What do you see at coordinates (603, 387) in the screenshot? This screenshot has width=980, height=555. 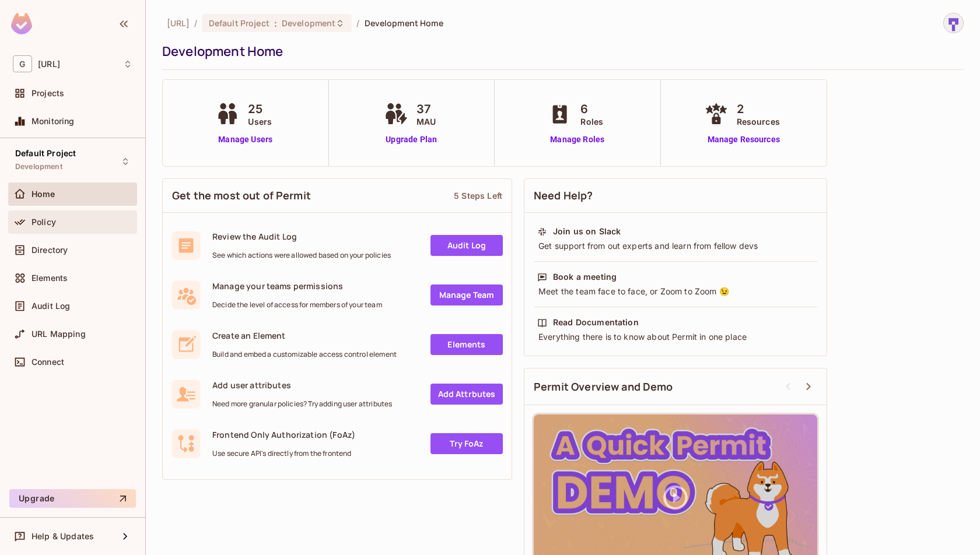 I see `span: Permit Overview and Demo` at bounding box center [603, 387].